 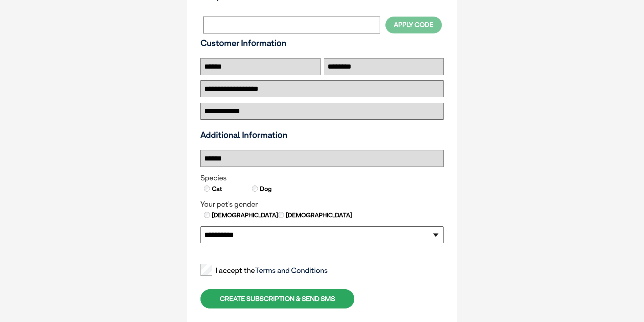 I want to click on a: Terms and Conditions, so click(x=291, y=270).